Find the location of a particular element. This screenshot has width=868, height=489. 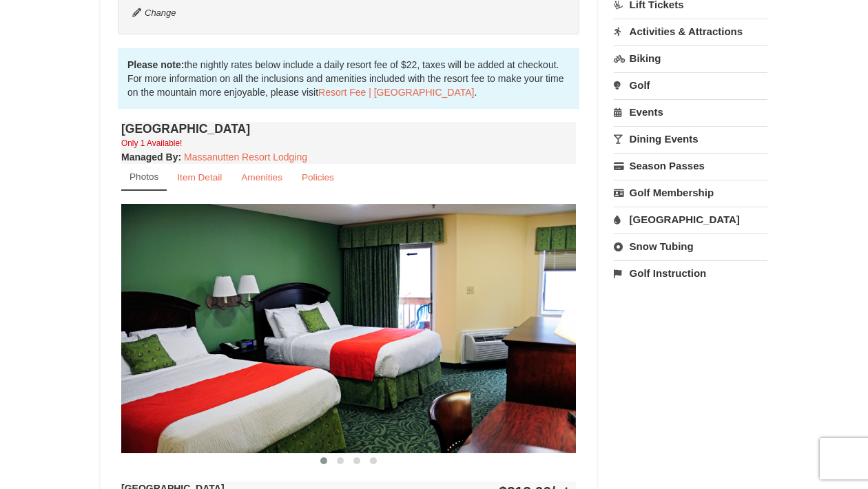

small: Policies is located at coordinates (318, 177).